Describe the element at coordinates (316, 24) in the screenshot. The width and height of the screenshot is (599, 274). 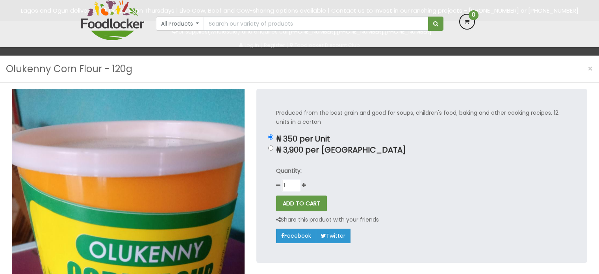
I see `input: Search our variety of products` at that location.